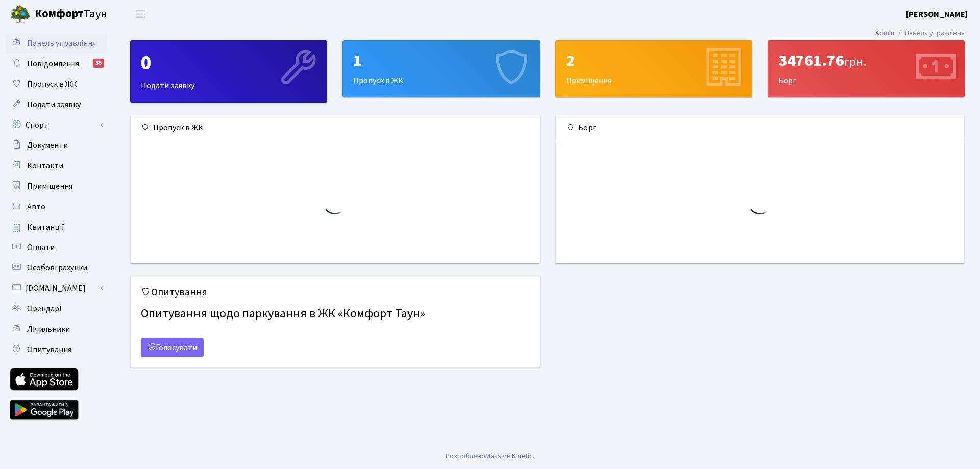 The width and height of the screenshot is (980, 469). Describe the element at coordinates (71, 14) in the screenshot. I see `span: Таун` at that location.